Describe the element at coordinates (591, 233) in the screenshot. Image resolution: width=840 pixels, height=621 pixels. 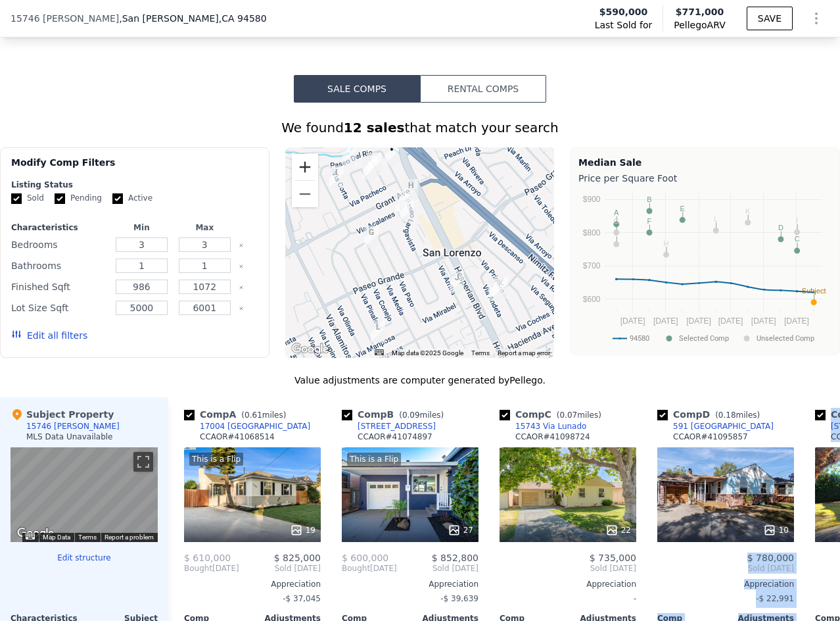
I see `text: $800` at that location.